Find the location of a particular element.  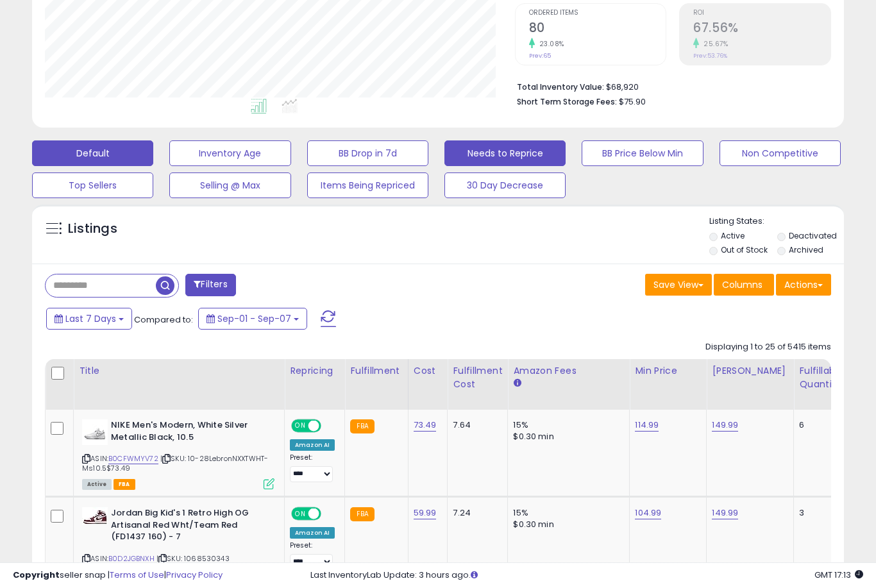

b: Jordan Big Kid's 1 Retro High OG Artisanal Red Wht/Team Red (FD1437 160) - 7 is located at coordinates (188, 527).